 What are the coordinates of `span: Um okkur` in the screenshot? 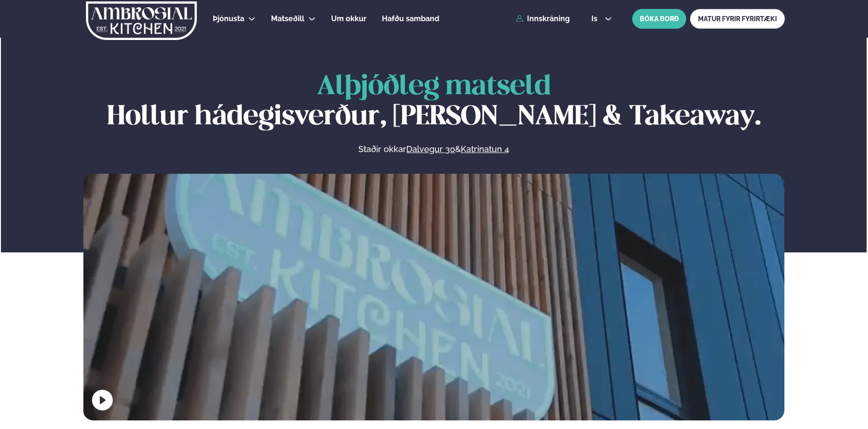 It's located at (349, 18).